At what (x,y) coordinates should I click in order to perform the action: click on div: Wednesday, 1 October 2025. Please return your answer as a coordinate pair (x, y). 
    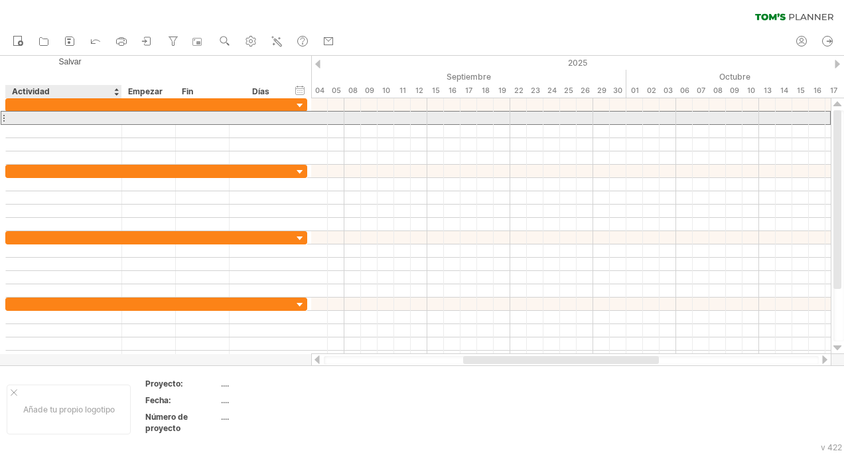
    Looking at the image, I should click on (634, 90).